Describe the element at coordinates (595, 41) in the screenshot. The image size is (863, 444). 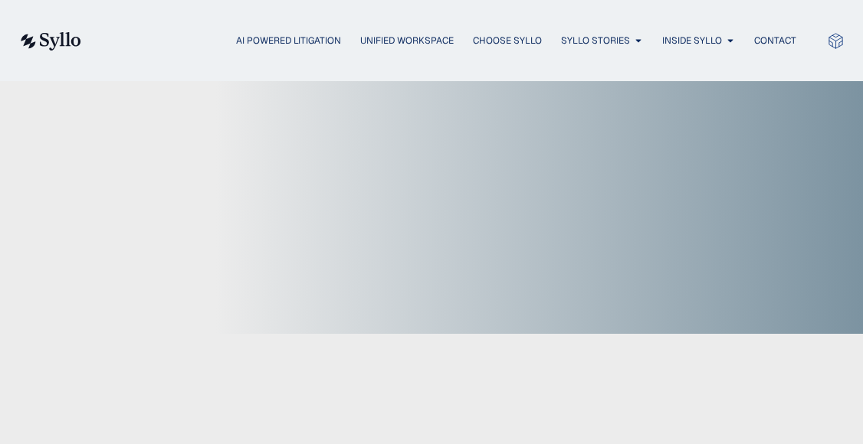
I see `span: Syllo Stories` at that location.